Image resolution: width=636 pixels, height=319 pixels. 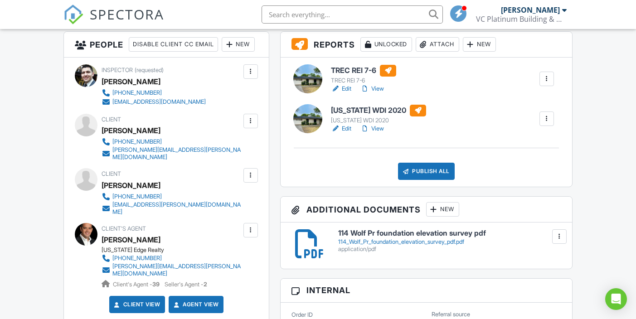 What do you see at coordinates (364, 81) in the screenshot?
I see `div: TREC REI 7-6` at bounding box center [364, 81].